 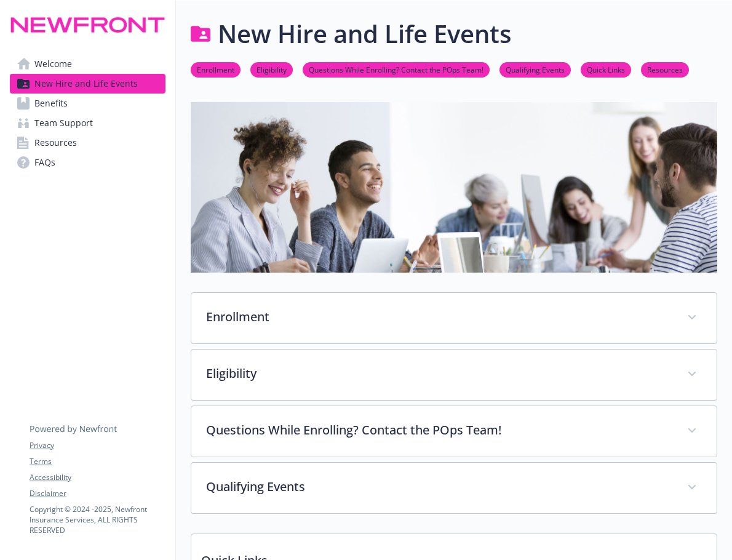 I want to click on a: Qualifying Events, so click(x=536, y=68).